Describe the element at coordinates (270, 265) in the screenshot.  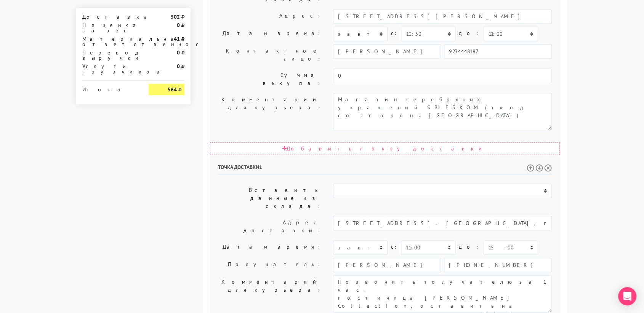
I see `label: Получатель:` at that location.